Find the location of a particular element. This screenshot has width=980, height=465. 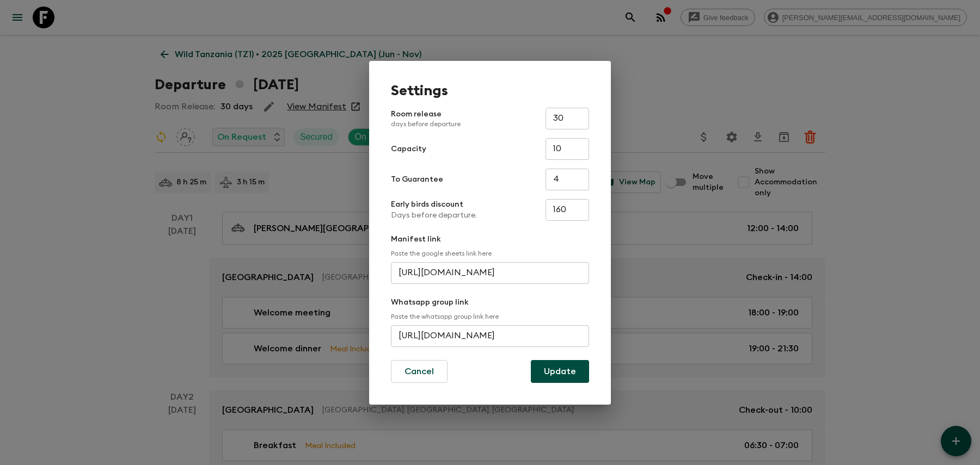

p: Paste the google sheets link here is located at coordinates (490, 253).